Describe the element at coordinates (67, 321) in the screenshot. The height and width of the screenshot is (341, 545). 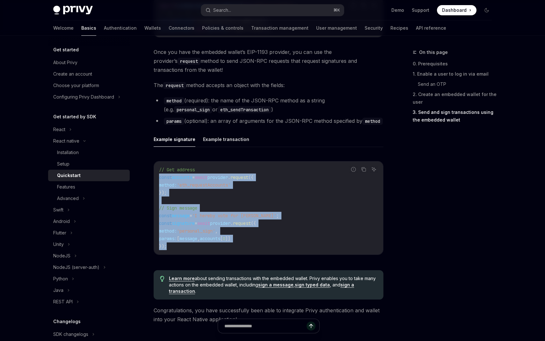
I see `h5: Changelogs` at that location.